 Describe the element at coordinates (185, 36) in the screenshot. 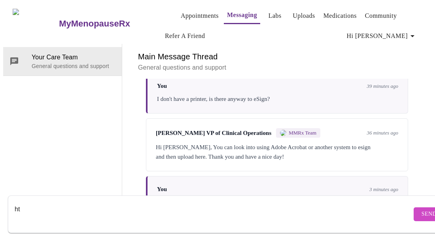

I see `a: Refer a Friend` at that location.